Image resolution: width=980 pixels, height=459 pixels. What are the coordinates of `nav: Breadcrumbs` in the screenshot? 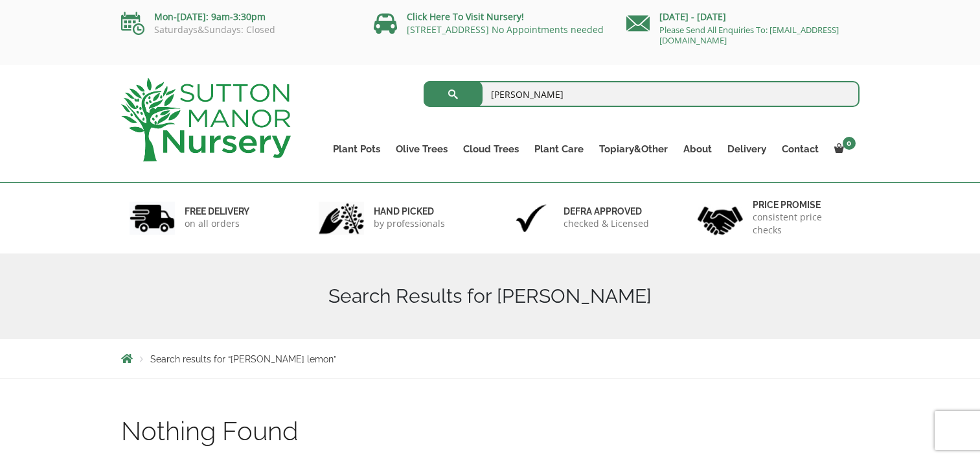 It's located at (490, 358).